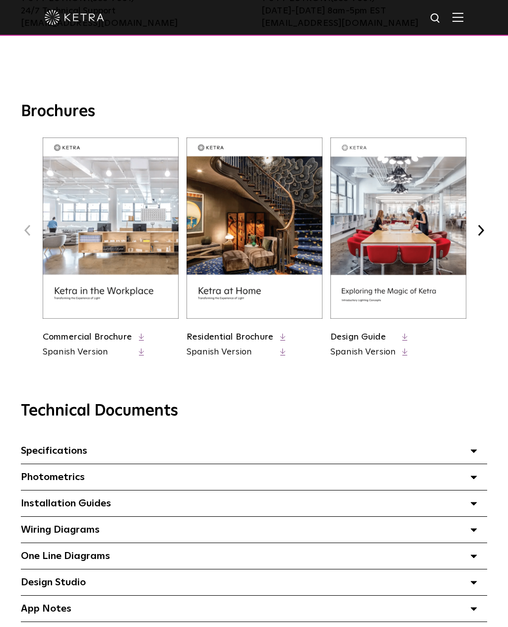  What do you see at coordinates (46, 608) in the screenshot?
I see `span: App Notes` at bounding box center [46, 608].